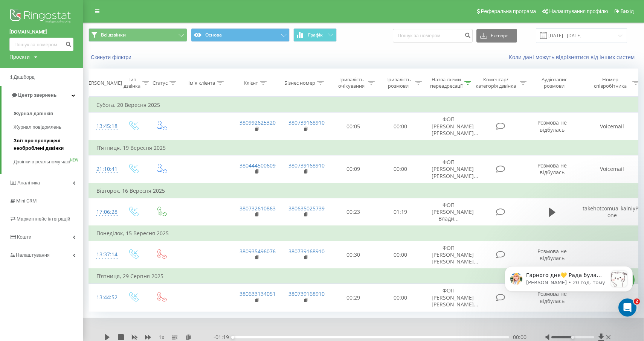 The image size is (644, 341). Describe the element at coordinates (315, 35) in the screenshot. I see `button: Графік` at that location.